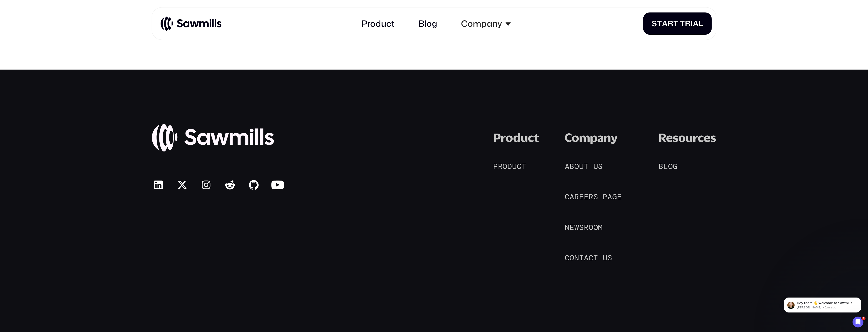 The height and width of the screenshot is (332, 868). Describe the element at coordinates (683, 23) in the screenshot. I see `span: T` at that location.